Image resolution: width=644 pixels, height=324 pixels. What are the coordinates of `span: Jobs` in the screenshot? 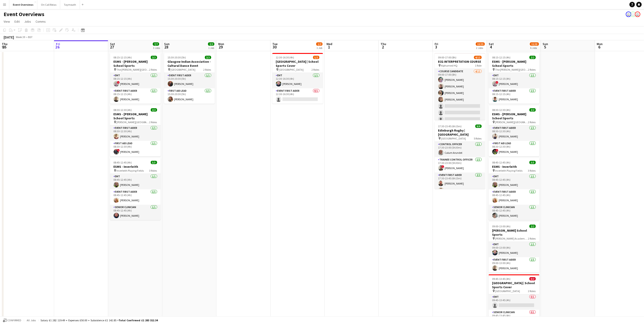 It's located at (27, 22).